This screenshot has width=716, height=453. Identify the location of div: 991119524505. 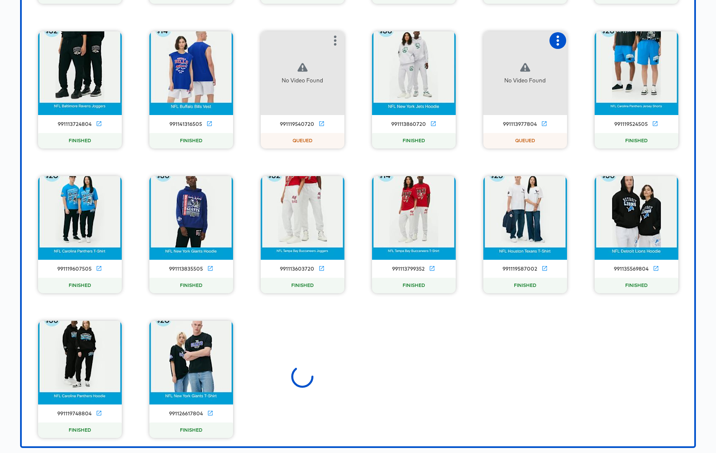
(631, 124).